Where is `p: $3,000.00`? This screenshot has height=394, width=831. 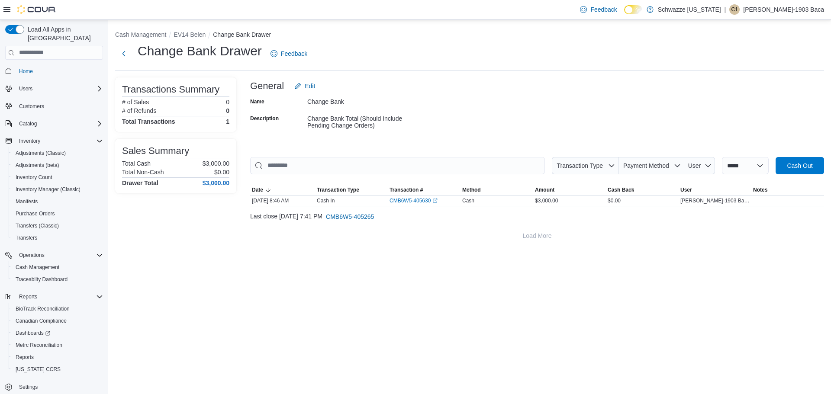 p: $3,000.00 is located at coordinates (216, 164).